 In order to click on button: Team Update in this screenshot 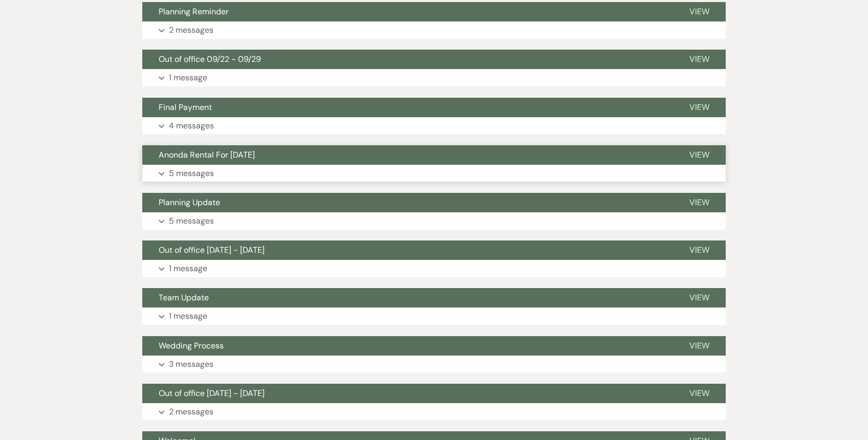, I will do `click(407, 298)`.